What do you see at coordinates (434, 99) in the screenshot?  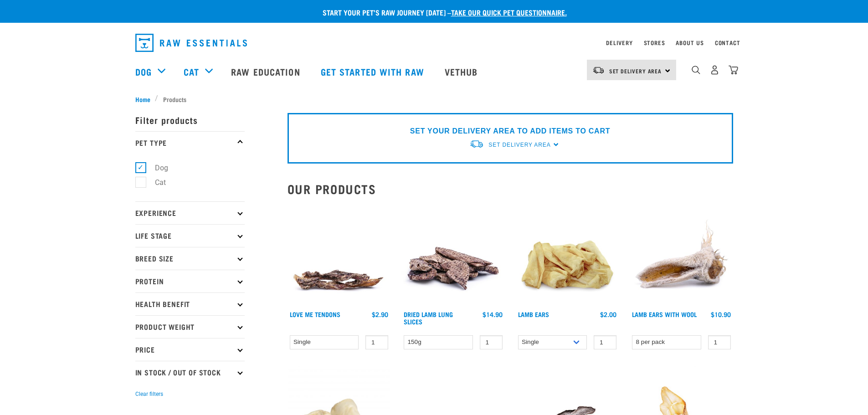 I see `nav: breadcrumbs` at bounding box center [434, 99].